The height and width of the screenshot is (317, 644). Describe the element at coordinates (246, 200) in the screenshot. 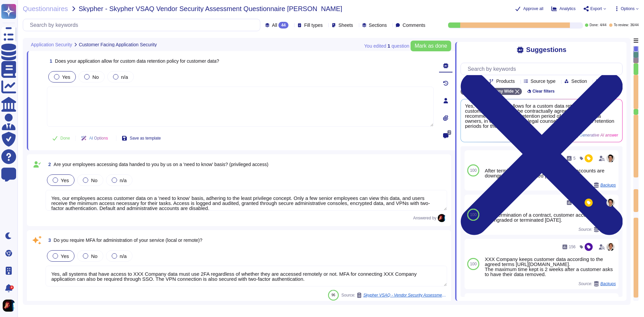

I see `textarea: Yes, our employees access customer data on a 'need to know' basis, adhering to the least privileg...` at that location.